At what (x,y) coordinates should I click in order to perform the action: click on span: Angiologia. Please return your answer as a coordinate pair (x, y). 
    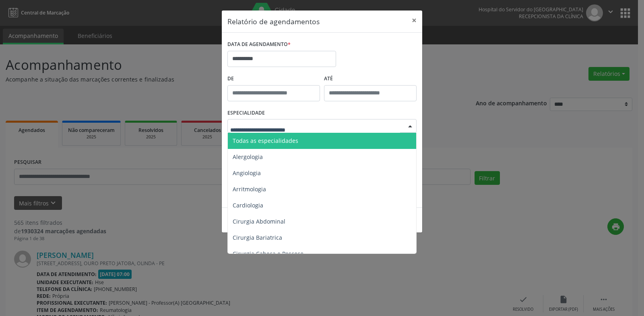
    Looking at the image, I should click on (247, 173).